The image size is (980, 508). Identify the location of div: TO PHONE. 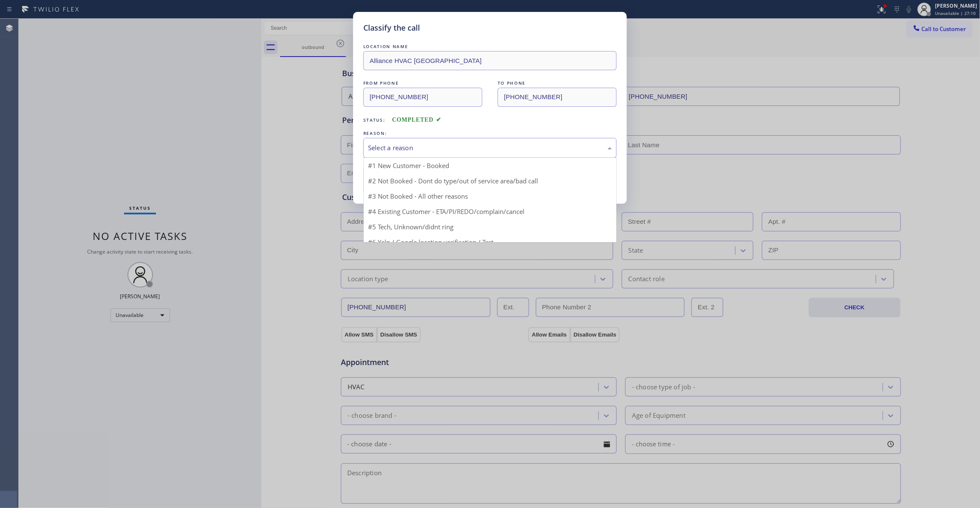
(558, 83).